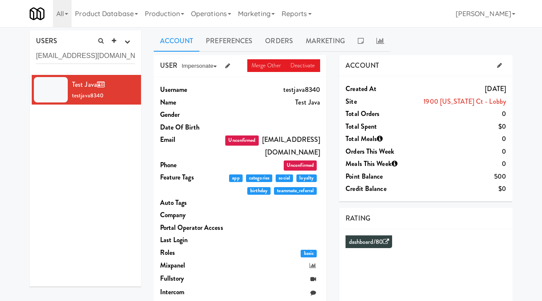 The image size is (542, 301). Describe the element at coordinates (85, 90) in the screenshot. I see `li: Test Javatestjava8340` at that location.